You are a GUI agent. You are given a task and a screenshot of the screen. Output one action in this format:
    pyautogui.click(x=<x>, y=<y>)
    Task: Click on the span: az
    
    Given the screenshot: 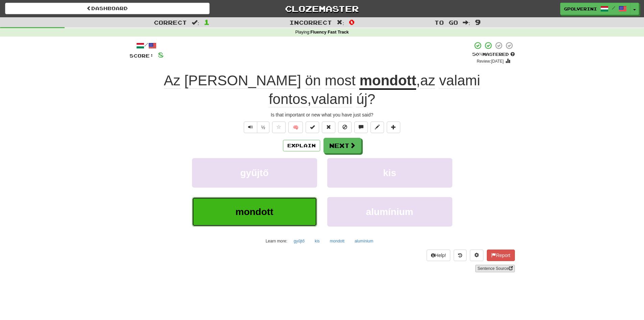 What is the action you would take?
    pyautogui.click(x=428, y=80)
    